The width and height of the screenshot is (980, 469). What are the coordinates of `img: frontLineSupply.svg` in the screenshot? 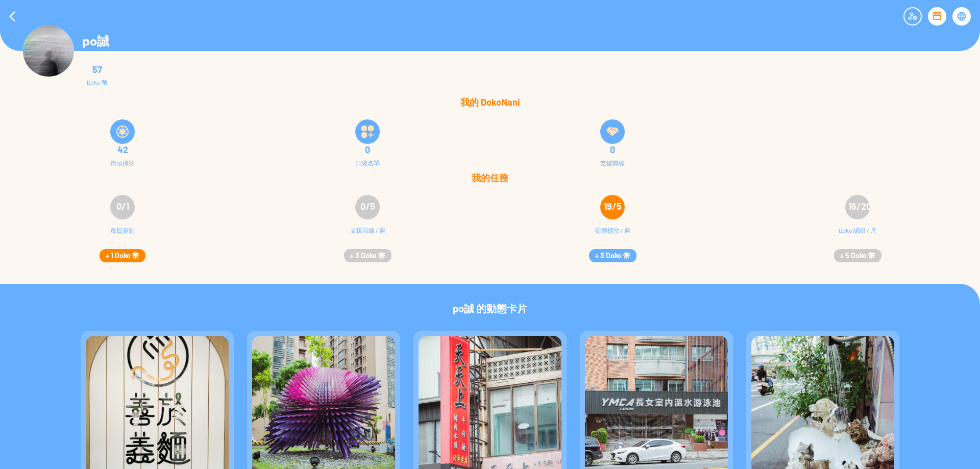 It's located at (612, 132).